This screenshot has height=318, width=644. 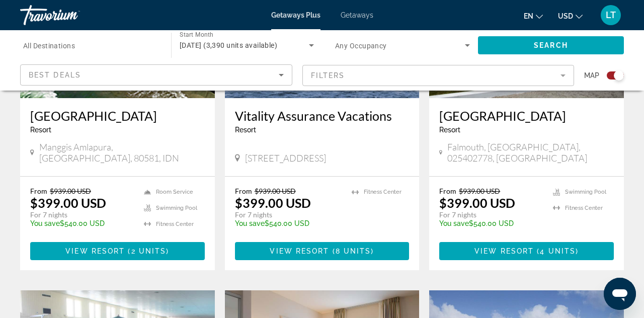 I want to click on span: Room Service, so click(x=175, y=192).